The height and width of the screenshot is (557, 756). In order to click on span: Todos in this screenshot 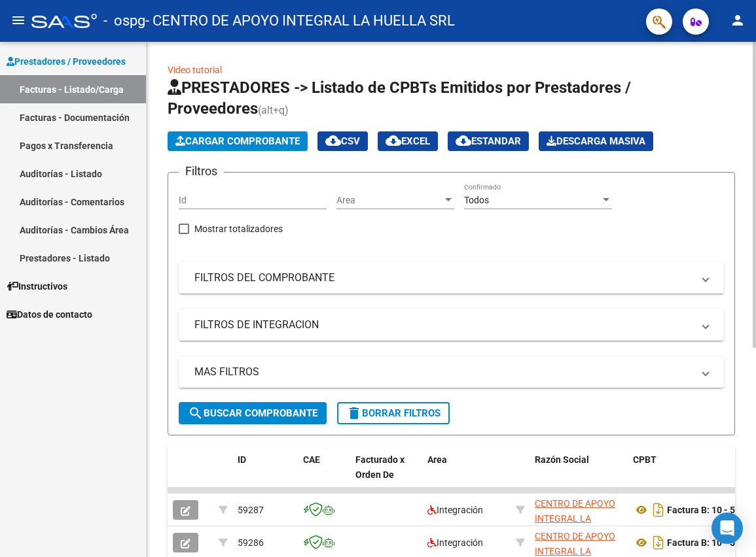, I will do `click(476, 200)`.